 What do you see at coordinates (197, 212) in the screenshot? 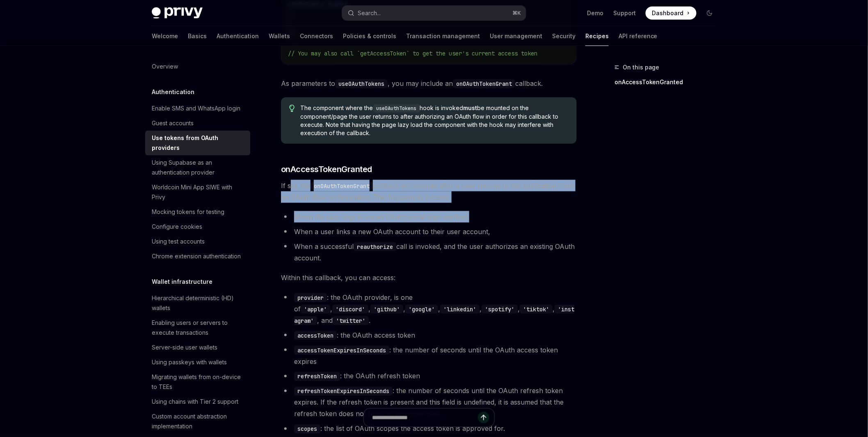
I see `a: Mocking tokens for testing` at bounding box center [197, 212].